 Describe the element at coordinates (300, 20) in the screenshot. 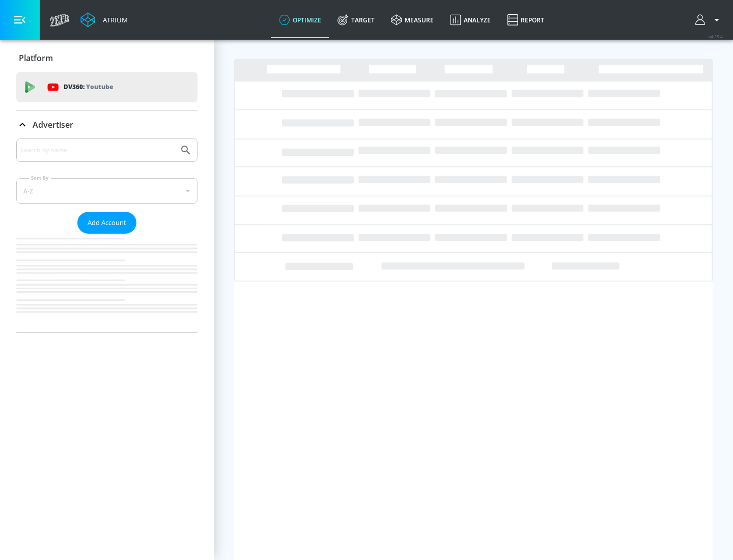

I see `a: optimize` at that location.